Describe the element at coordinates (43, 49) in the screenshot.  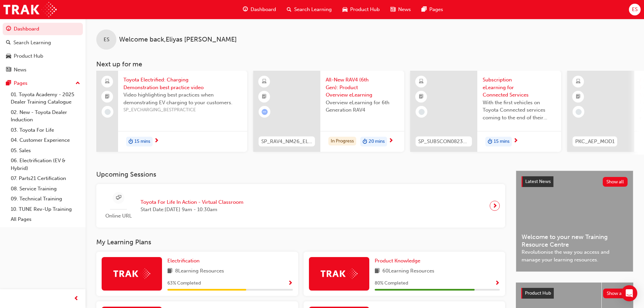
I see `button: DashboardSearch LearningProduct HubNews` at that location.